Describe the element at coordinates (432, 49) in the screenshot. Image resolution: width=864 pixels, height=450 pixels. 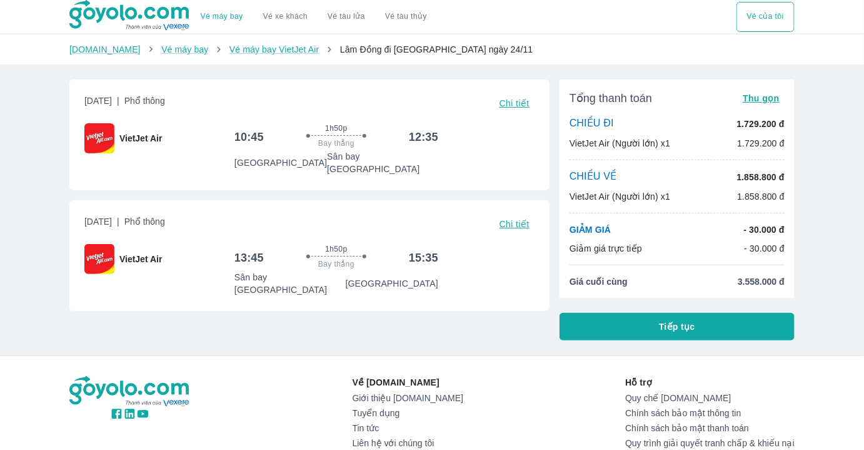
I see `nav: breadcrumb` at that location.